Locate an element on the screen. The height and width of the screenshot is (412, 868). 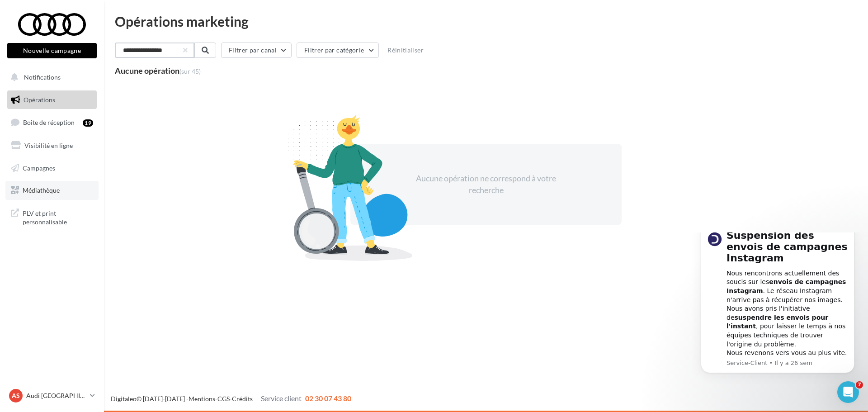
button: Nouvelle campagne is located at coordinates (52, 50).